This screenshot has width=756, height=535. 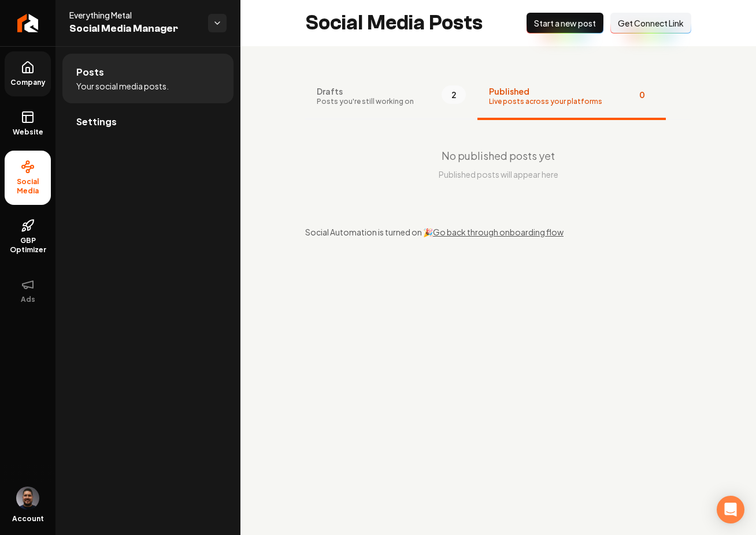 What do you see at coordinates (28, 83) in the screenshot?
I see `span: Company` at bounding box center [28, 83].